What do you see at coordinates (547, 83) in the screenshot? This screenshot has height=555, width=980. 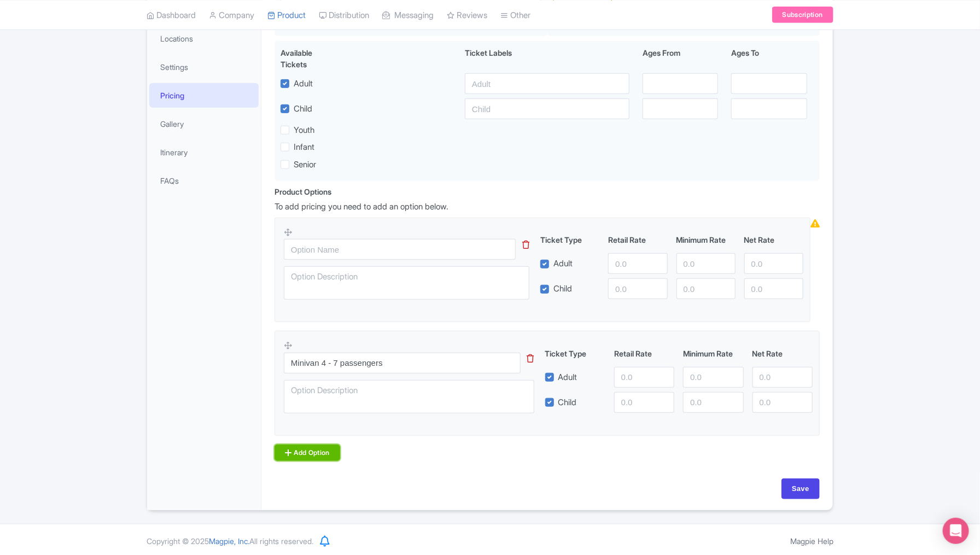 I see `input: Adult` at bounding box center [547, 83].